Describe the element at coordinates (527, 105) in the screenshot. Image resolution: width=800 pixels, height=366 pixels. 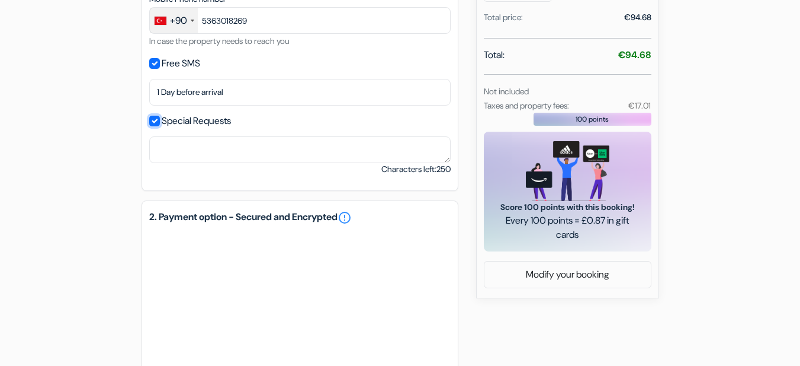
I see `small: Taxes and property fees:` at that location.